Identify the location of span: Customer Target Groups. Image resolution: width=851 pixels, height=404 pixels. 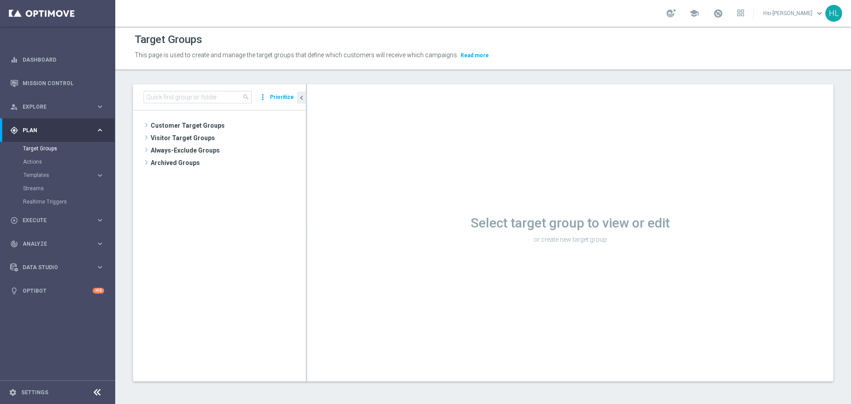
(228, 125).